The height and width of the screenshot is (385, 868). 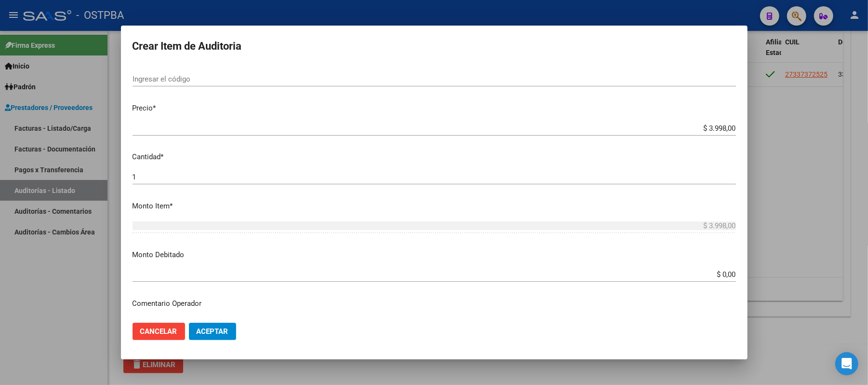 I want to click on p: Monto Debitado, so click(x=434, y=255).